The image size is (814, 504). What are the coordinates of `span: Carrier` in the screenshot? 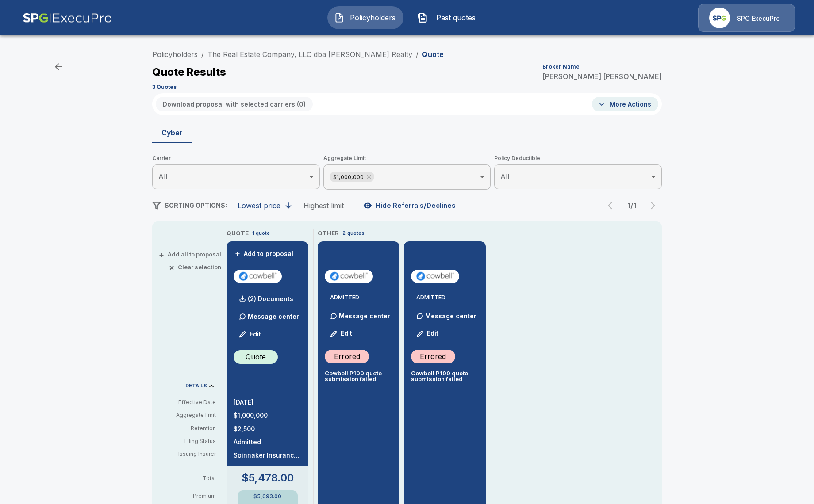 It's located at (236, 158).